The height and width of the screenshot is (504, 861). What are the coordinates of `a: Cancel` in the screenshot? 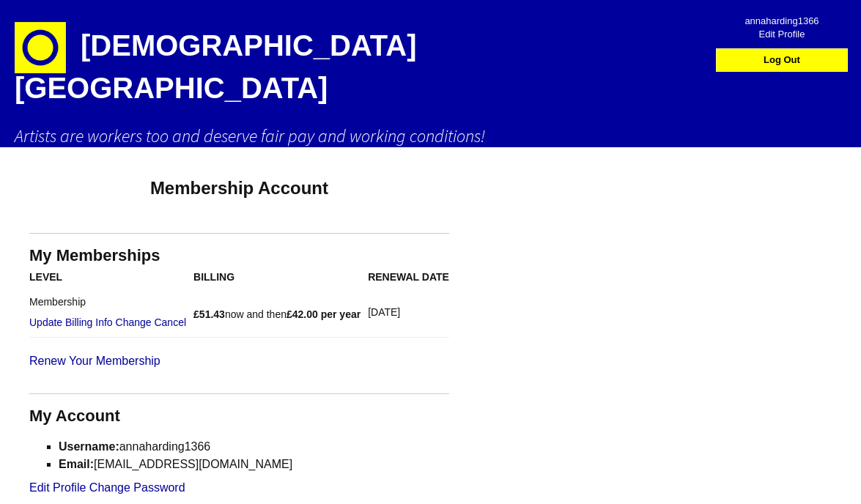 It's located at (170, 322).